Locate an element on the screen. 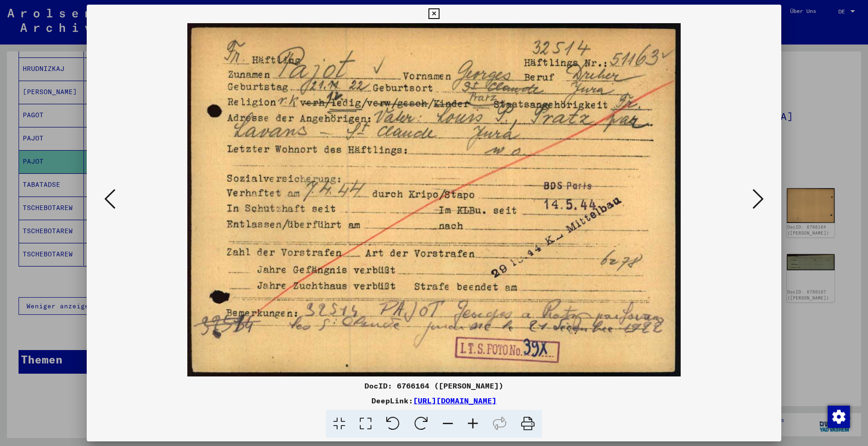 This screenshot has width=868, height=446. img: 001.jpg is located at coordinates (434, 199).